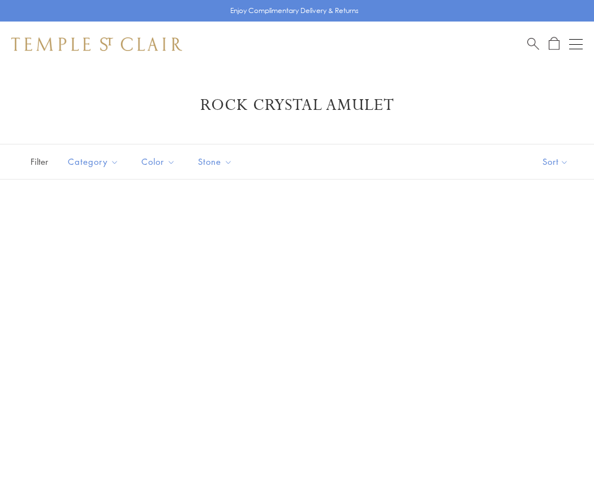 The height and width of the screenshot is (503, 594). I want to click on button: Category, so click(93, 161).